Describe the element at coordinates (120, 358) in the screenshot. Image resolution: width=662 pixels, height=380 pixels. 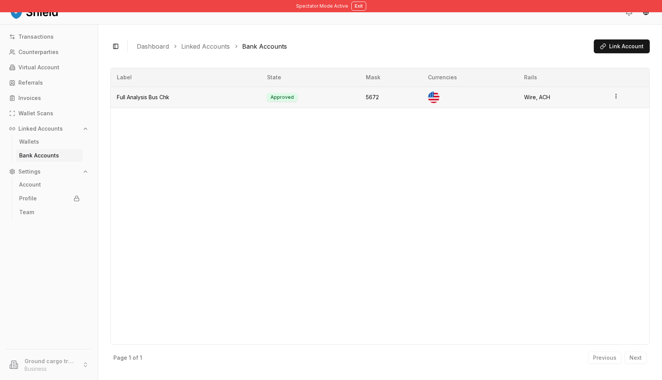
I see `p: Page` at that location.